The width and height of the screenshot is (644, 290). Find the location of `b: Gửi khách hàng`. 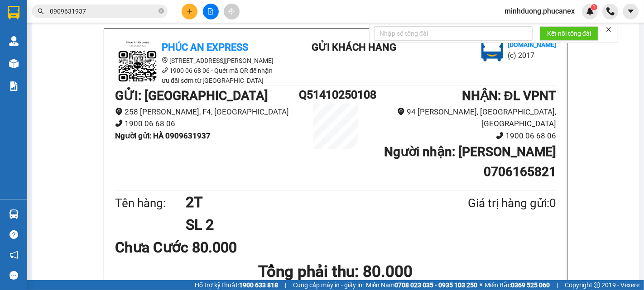

b: Gửi khách hàng is located at coordinates (354, 47).